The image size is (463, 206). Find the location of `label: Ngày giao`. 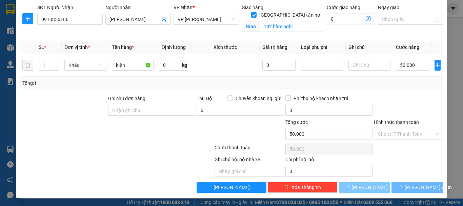

label: Ngày giao is located at coordinates (389, 7).